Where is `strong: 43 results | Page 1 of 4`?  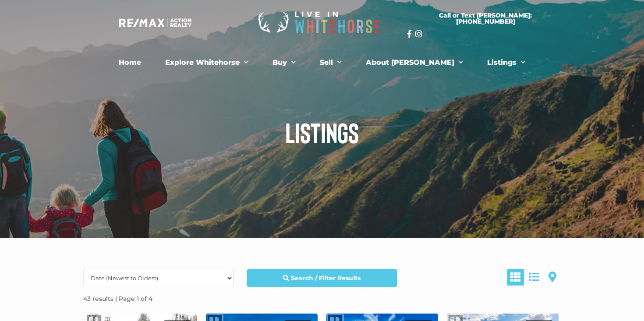 strong: 43 results | Page 1 of 4 is located at coordinates (118, 299).